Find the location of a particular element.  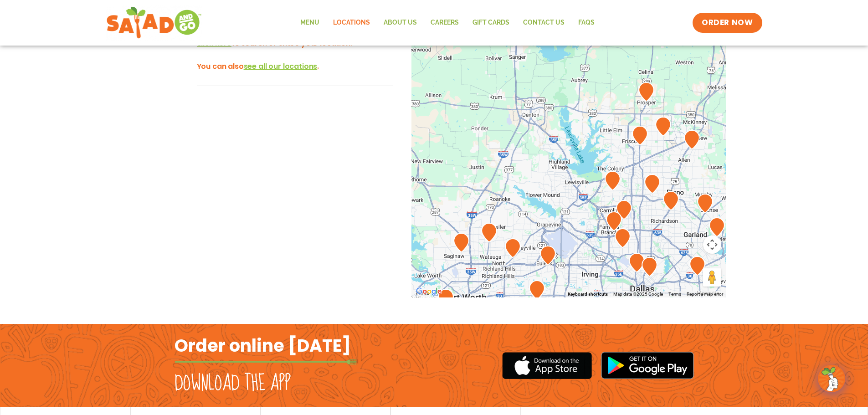

img: wpChatIcon is located at coordinates (832, 379).